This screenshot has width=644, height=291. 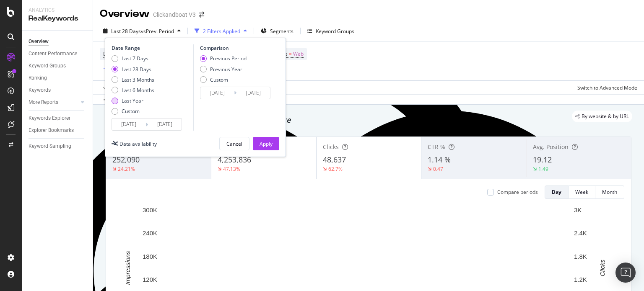 I want to click on button: Cancel, so click(x=234, y=144).